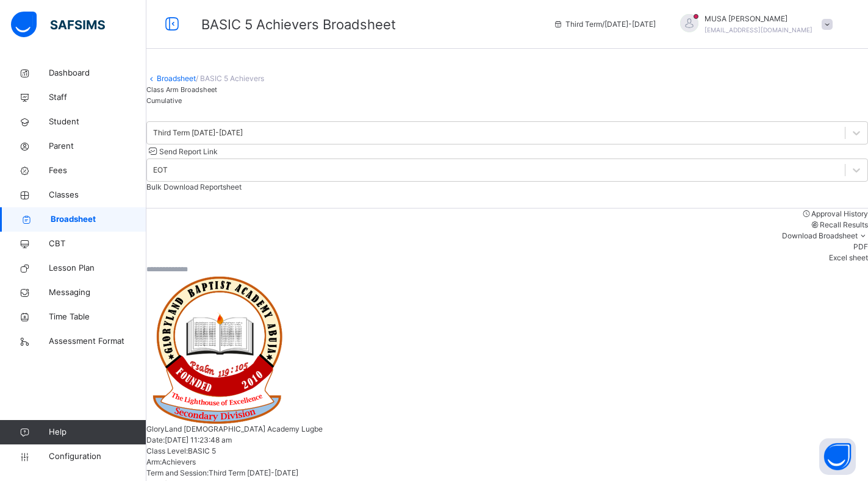 This screenshot has width=868, height=481. Describe the element at coordinates (820, 236) in the screenshot. I see `span: Download Broadsheet` at that location.